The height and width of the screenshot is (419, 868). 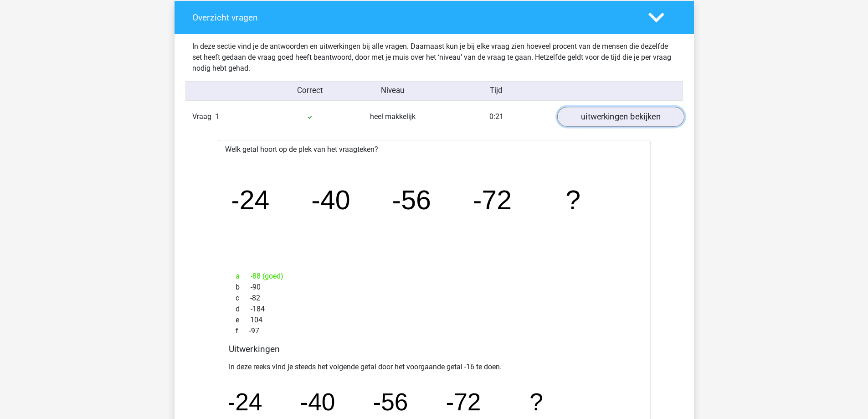 What do you see at coordinates (434, 367) in the screenshot?
I see `p: In deze reeks vind je steeds het volgende getal door het voorgaande getal -16 te doen.` at bounding box center [434, 367].